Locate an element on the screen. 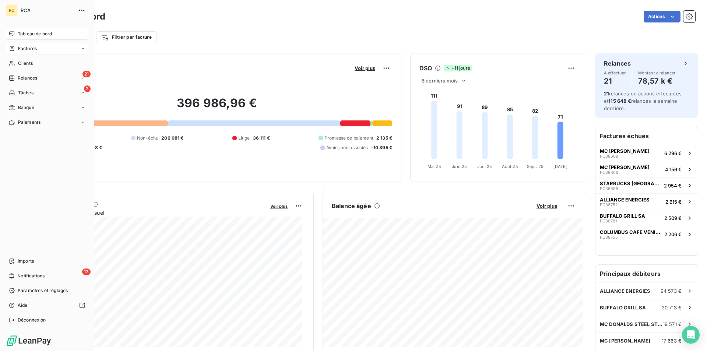 The height and width of the screenshot is (351, 707). span: FC36595 is located at coordinates (609, 188).